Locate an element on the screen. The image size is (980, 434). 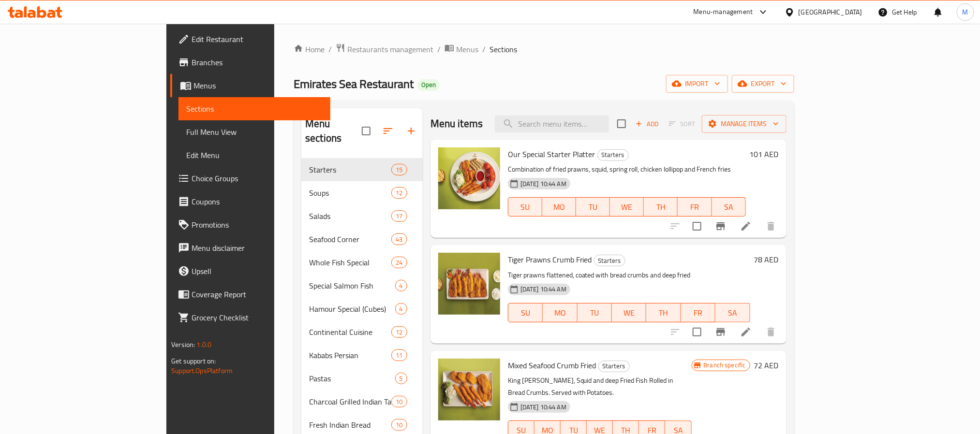
span: Our Special Starter Platter is located at coordinates (551, 154).